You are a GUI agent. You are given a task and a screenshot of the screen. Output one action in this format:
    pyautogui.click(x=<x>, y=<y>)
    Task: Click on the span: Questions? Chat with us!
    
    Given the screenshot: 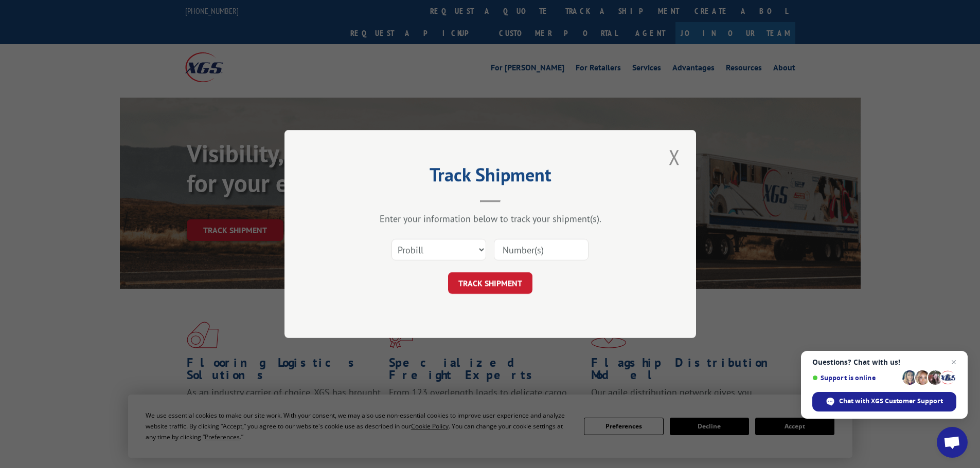 What is the action you would take?
    pyautogui.click(x=884, y=362)
    